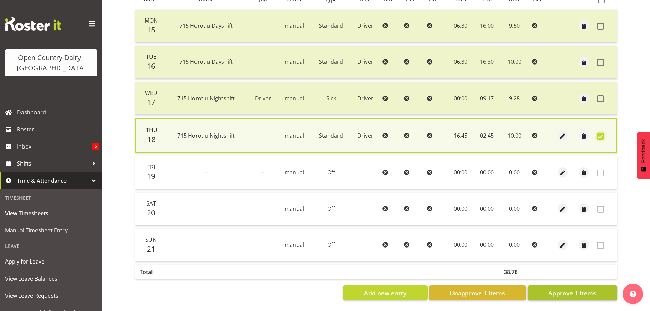  Describe the element at coordinates (643, 155) in the screenshot. I see `button: Feedback - Show survey` at that location.